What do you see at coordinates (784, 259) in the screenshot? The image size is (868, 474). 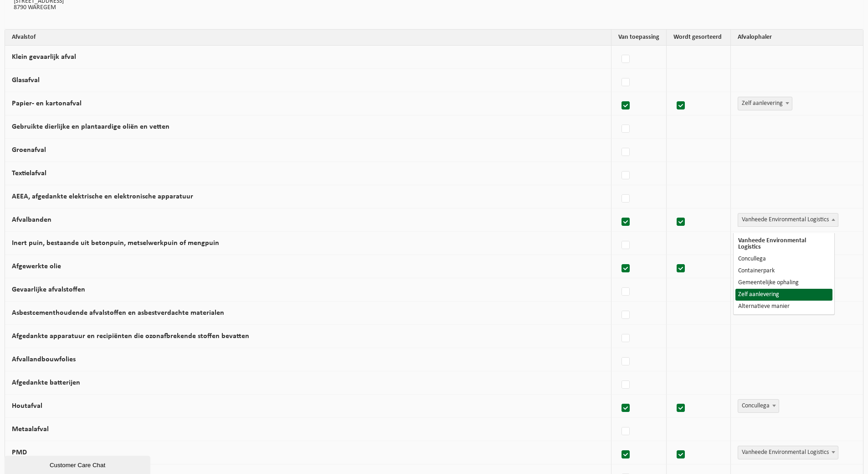 I see `li: Concullega` at bounding box center [784, 259].